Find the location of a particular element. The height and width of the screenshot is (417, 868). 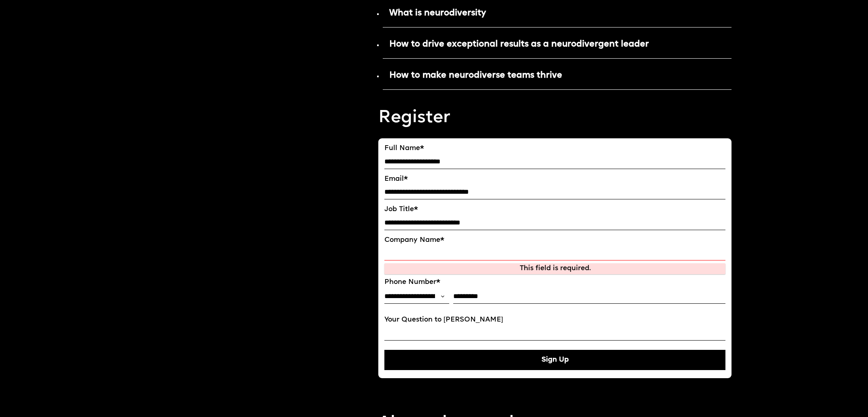

strong: How to make neurodiverse teams thrive is located at coordinates (476, 75).